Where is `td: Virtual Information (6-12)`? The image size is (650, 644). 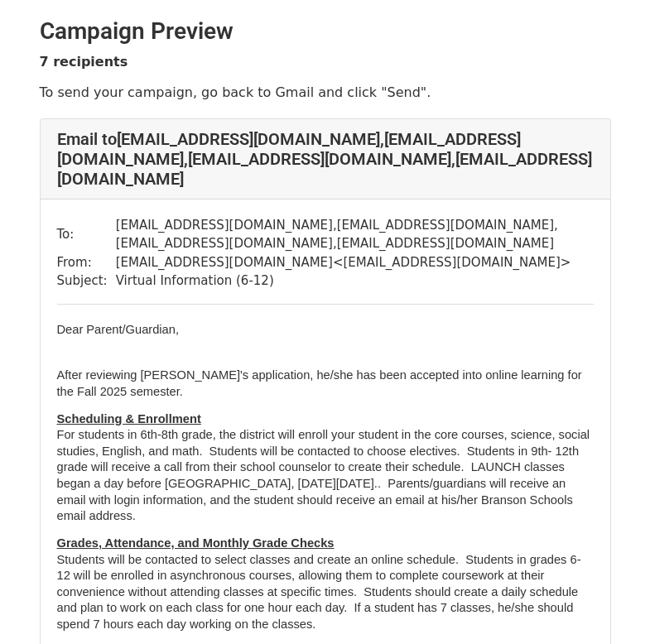 td: Virtual Information (6-12) is located at coordinates (355, 281).